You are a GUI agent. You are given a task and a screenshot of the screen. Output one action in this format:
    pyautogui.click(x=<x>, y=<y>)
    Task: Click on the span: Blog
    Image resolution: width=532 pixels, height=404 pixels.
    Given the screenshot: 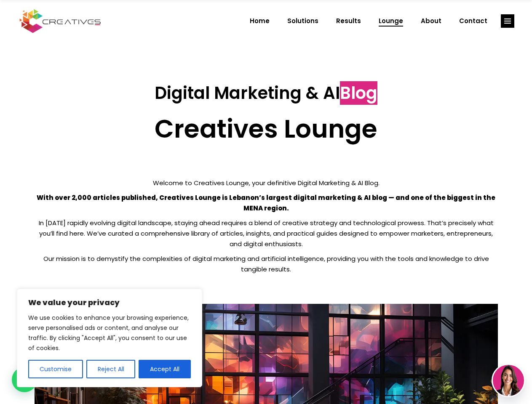 What is the action you would take?
    pyautogui.click(x=358, y=93)
    